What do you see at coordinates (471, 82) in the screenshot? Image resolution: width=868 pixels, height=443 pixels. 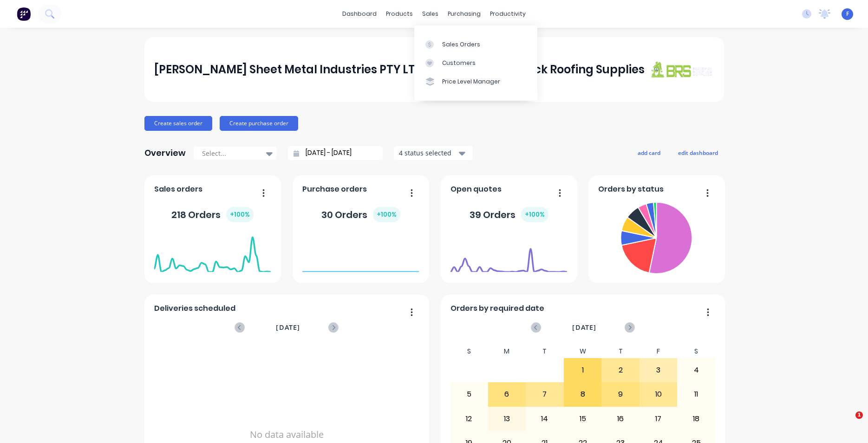 I see `div: Price Level Manager` at bounding box center [471, 82].